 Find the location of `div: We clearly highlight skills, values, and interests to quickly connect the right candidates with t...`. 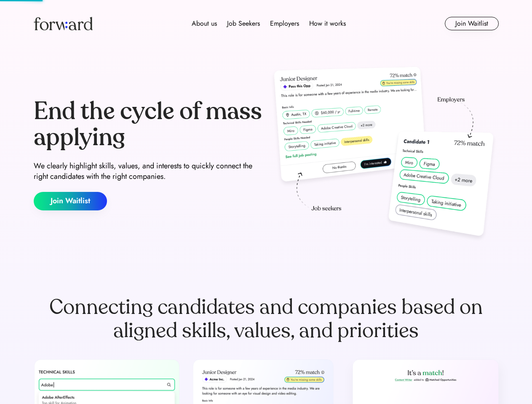

div: We clearly highlight skills, values, and interests to quickly connect the right candidates with t... is located at coordinates (148, 171).